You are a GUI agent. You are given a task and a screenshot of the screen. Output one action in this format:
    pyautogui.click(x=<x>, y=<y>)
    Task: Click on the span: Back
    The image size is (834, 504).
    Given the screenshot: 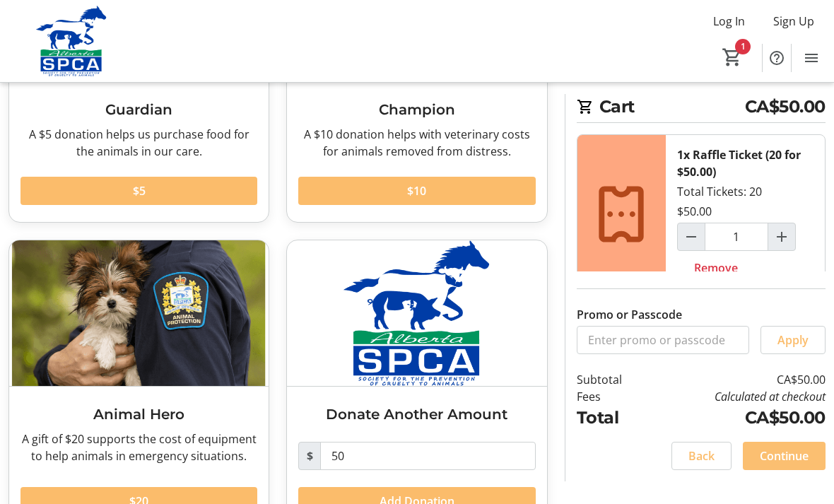 What is the action you would take?
    pyautogui.click(x=701, y=455)
    